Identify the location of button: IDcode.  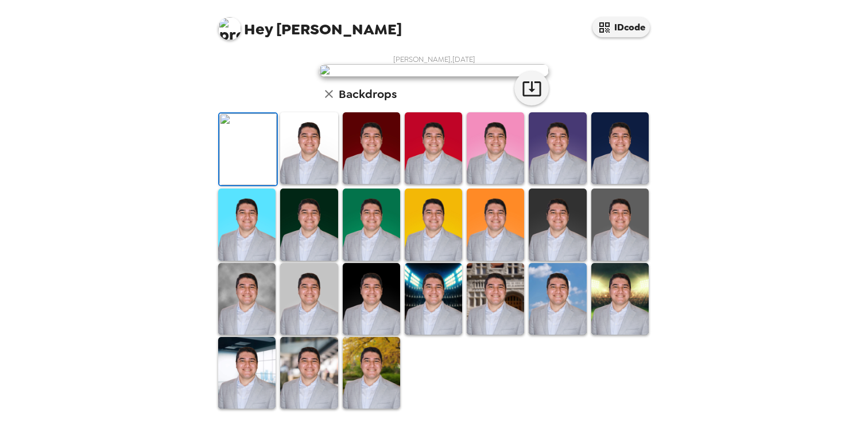
(621, 27).